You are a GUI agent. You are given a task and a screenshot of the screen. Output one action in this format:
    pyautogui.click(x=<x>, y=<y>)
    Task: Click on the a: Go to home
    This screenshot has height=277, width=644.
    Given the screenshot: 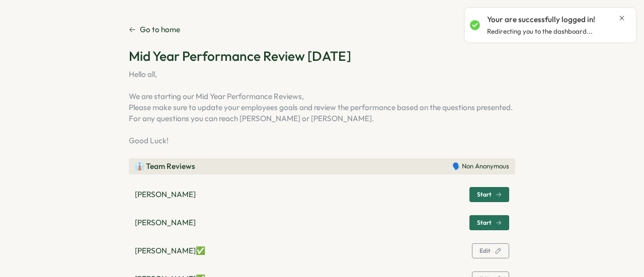 What is the action you would take?
    pyautogui.click(x=154, y=29)
    